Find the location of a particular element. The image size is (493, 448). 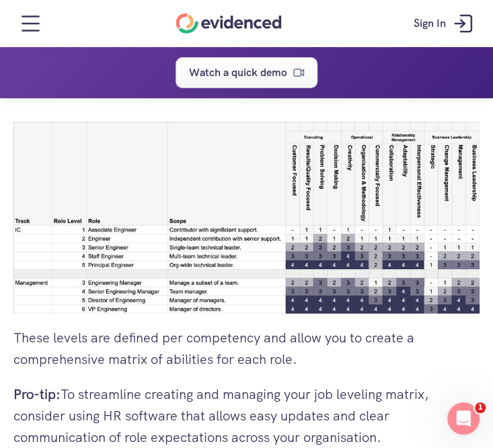

p: Sign In is located at coordinates (430, 23).